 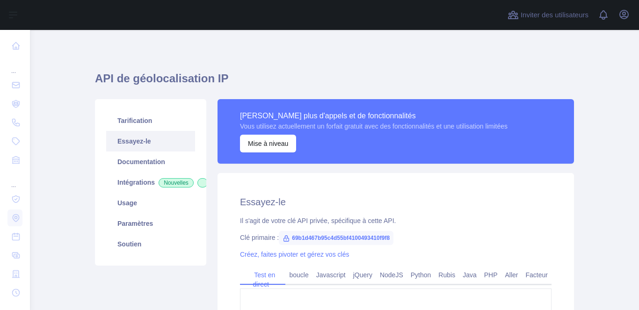 I want to click on button: Mise à niveau, so click(x=268, y=144).